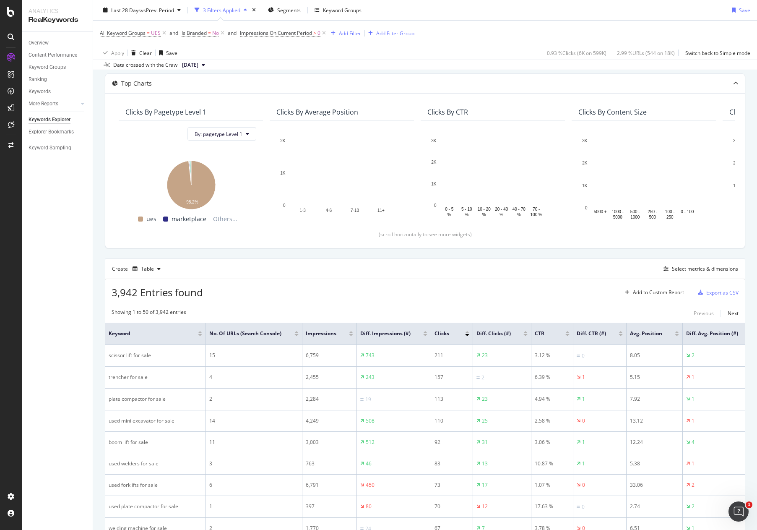 The image size is (757, 530). Describe the element at coordinates (50, 148) in the screenshot. I see `div: Keyword Sampling` at that location.